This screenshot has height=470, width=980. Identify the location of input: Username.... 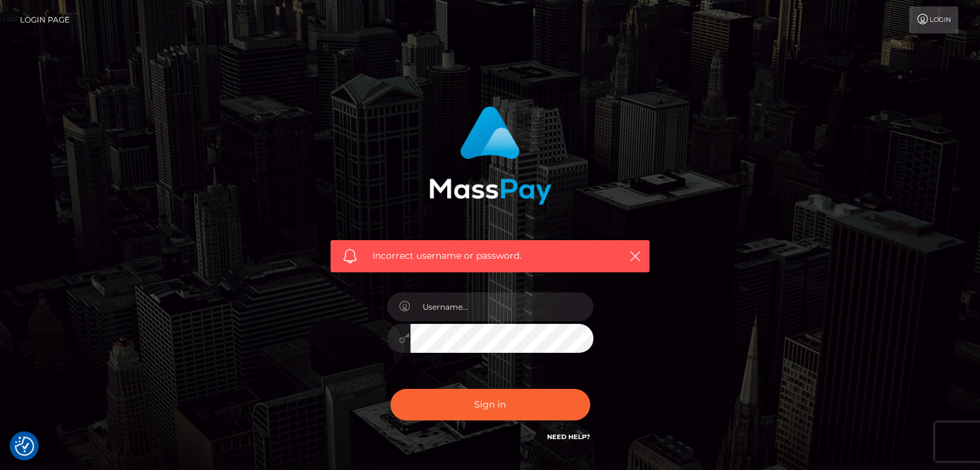
(502, 306).